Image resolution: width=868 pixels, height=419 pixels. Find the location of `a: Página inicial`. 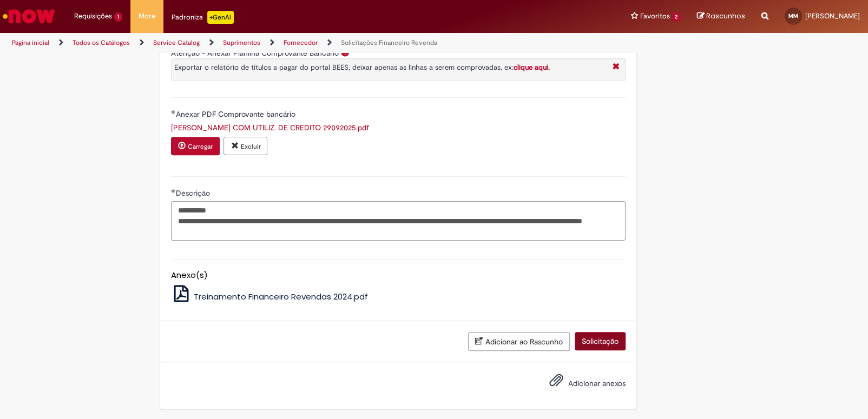

a: Página inicial is located at coordinates (30, 42).